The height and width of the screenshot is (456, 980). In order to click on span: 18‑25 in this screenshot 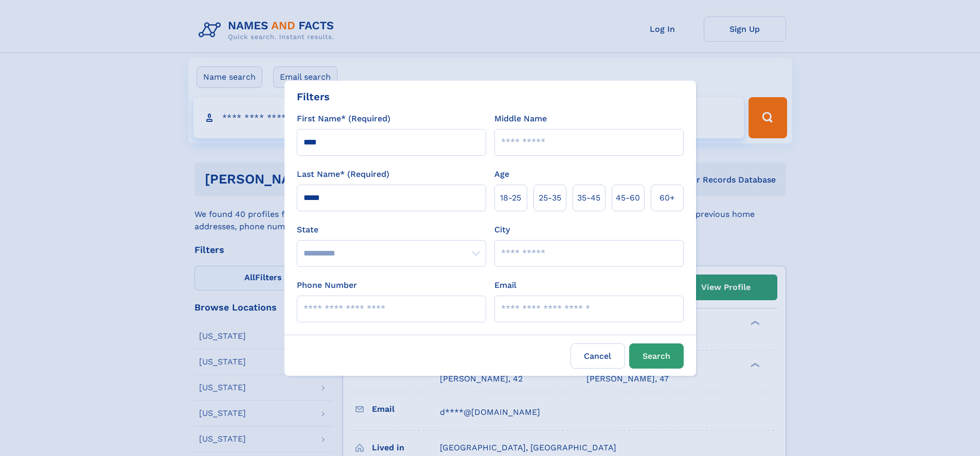, I will do `click(510, 198)`.